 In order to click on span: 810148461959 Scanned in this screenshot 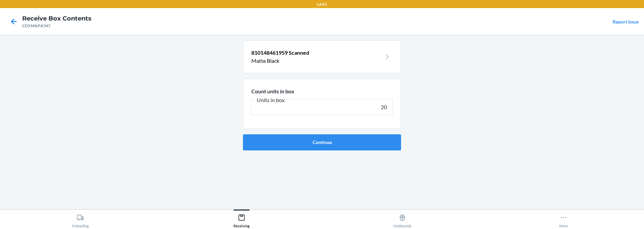, I will do `click(281, 53)`.